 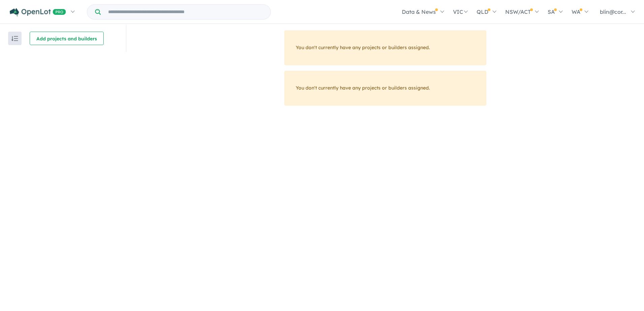 What do you see at coordinates (186, 12) in the screenshot?
I see `input: Try estate name, suburb, builder or developer` at bounding box center [186, 12].